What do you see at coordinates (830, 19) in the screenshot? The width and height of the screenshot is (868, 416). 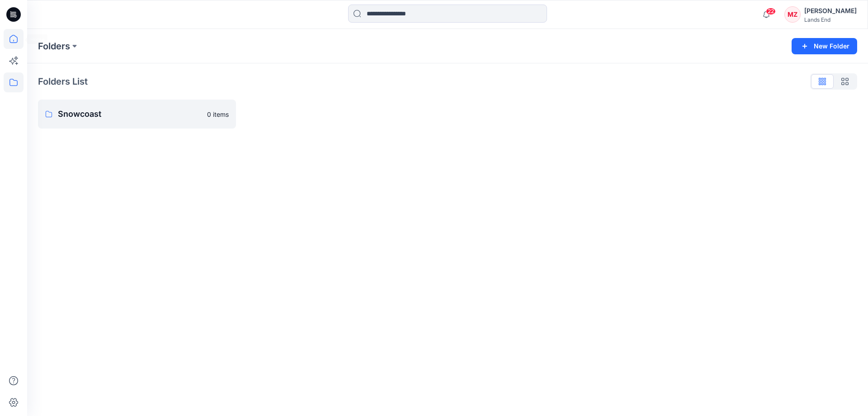 I see `div: Lands End` at bounding box center [830, 19].